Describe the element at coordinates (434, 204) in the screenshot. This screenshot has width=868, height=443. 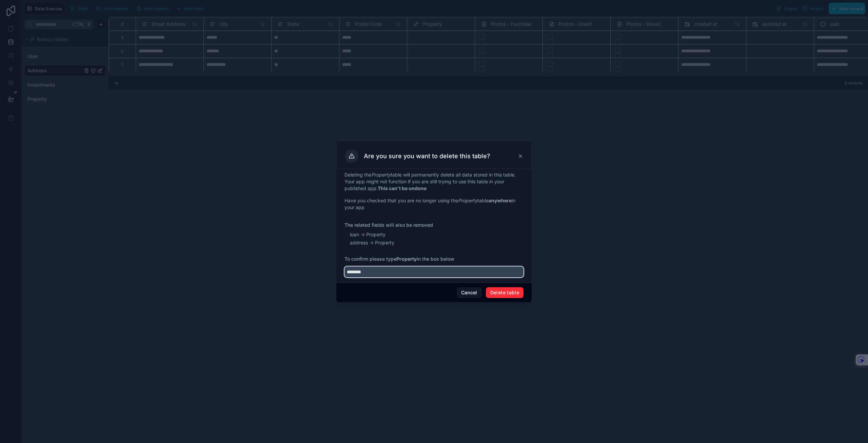
I see `p: Have you checked that you are no longer using the table in your app` at that location.